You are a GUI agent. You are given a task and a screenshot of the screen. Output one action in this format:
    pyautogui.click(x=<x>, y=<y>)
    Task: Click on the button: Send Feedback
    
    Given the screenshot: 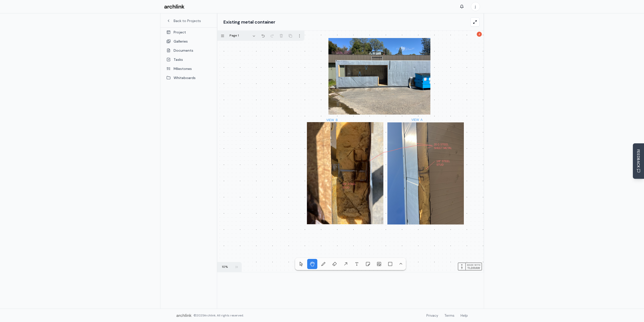 What is the action you would take?
    pyautogui.click(x=638, y=161)
    